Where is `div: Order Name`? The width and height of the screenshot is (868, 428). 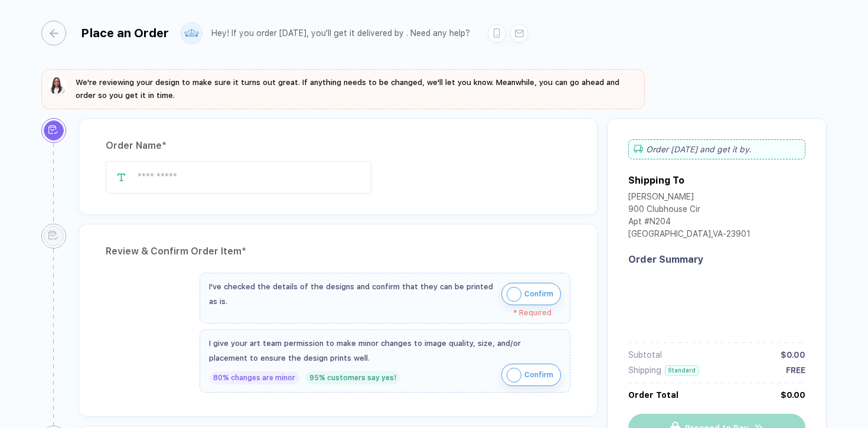
div: Order Name is located at coordinates (338, 146).